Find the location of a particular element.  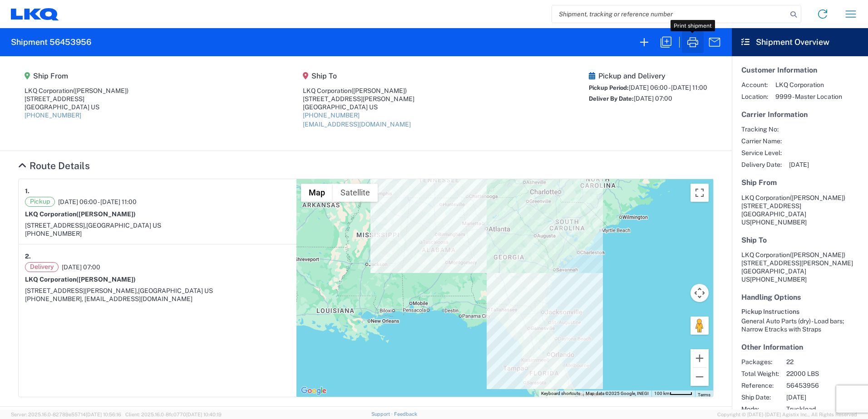

h2: Shipment 56453956 is located at coordinates (51, 42).